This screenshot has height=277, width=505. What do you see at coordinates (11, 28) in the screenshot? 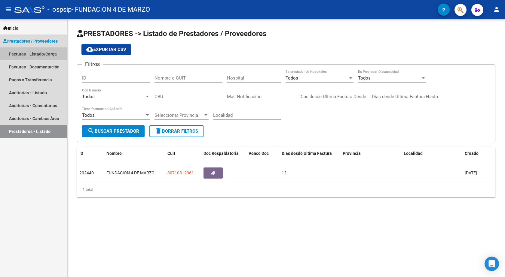
I see `span: Inicio` at bounding box center [11, 28].